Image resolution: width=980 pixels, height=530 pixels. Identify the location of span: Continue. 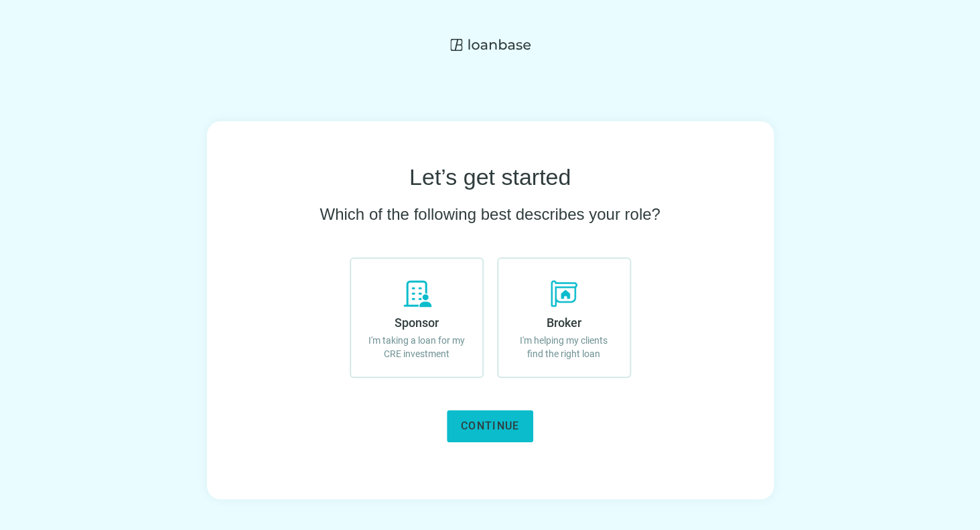
(490, 425).